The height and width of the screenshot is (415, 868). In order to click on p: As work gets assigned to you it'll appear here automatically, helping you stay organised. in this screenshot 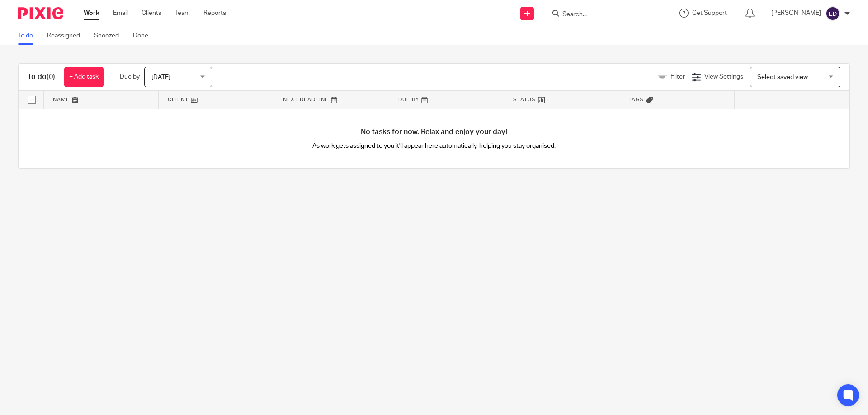, I will do `click(434, 146)`.